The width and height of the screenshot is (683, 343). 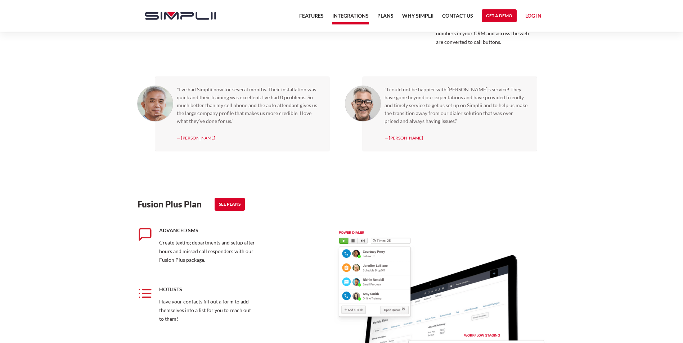 What do you see at coordinates (484, 33) in the screenshot?
I see `p: Gain speed and accuracy as phone numbers in your CRM and across the web are converted to call but...` at bounding box center [484, 33].